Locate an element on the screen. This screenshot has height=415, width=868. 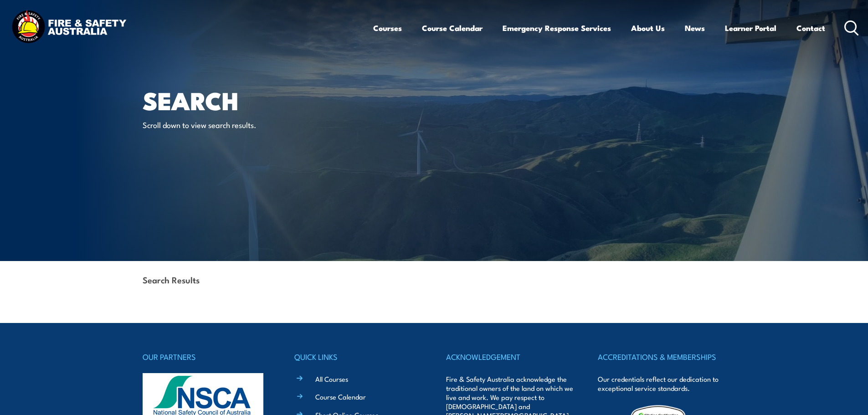
a: Contact is located at coordinates (811, 28).